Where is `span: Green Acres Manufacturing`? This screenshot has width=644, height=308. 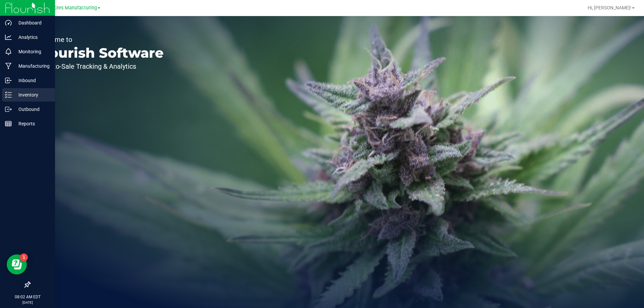
span: Green Acres Manufacturing is located at coordinates (67, 8).